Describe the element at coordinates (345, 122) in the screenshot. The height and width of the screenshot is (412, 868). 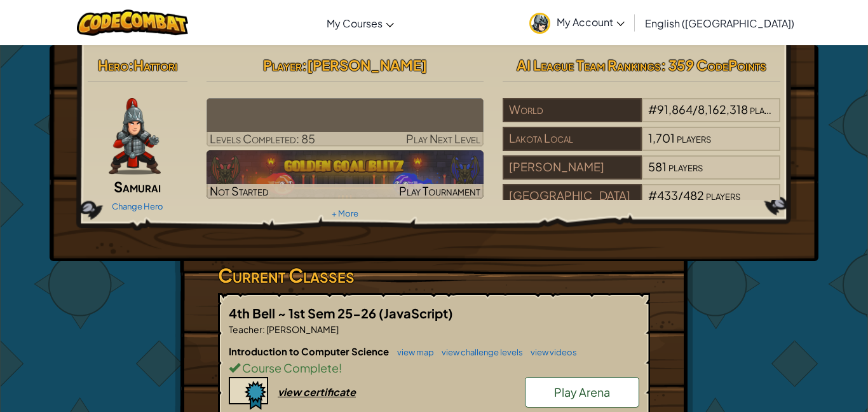
I see `a: Play Next Level` at that location.